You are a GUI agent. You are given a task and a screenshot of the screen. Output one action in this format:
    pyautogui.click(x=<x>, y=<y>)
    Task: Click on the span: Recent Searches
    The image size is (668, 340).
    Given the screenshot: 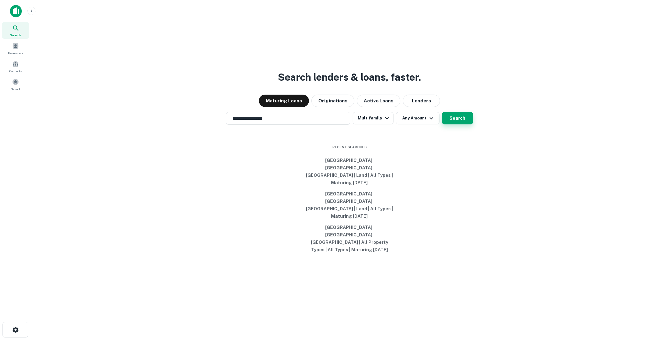 What is the action you would take?
    pyautogui.click(x=349, y=147)
    